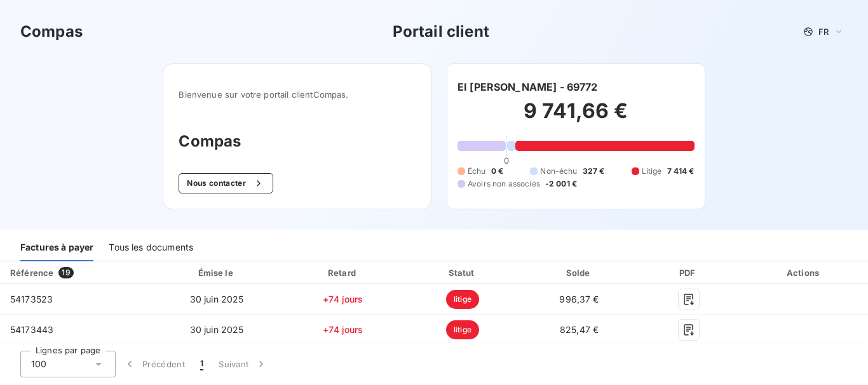 The width and height of the screenshot is (868, 385). What do you see at coordinates (217, 273) in the screenshot?
I see `div: Émise le` at bounding box center [217, 273].